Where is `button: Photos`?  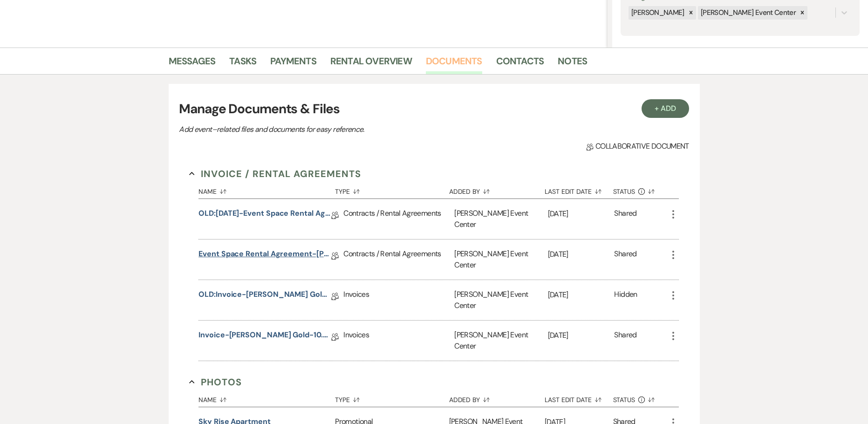
button: Photos is located at coordinates (215, 382).